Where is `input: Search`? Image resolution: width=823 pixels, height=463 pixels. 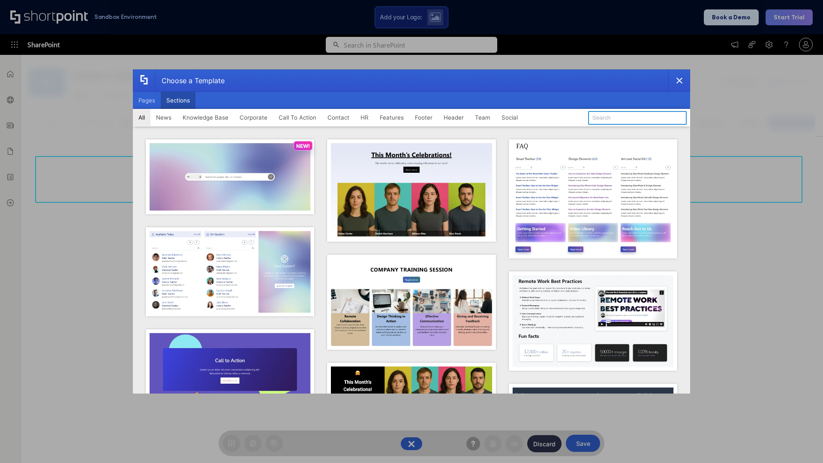
input: Search is located at coordinates (637, 118).